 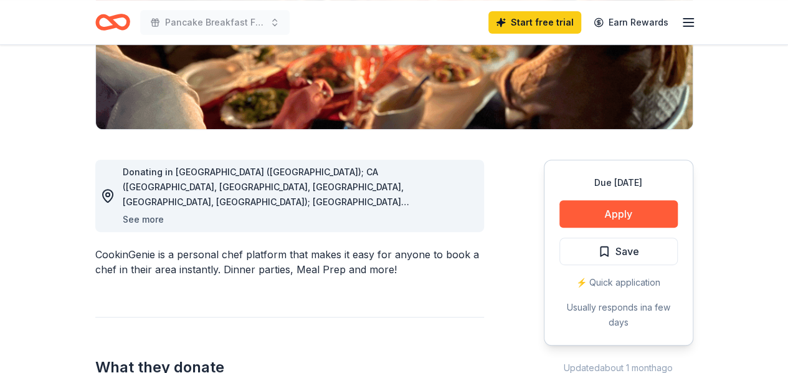 What do you see at coordinates (619, 214) in the screenshot?
I see `button: Apply` at bounding box center [619, 214].